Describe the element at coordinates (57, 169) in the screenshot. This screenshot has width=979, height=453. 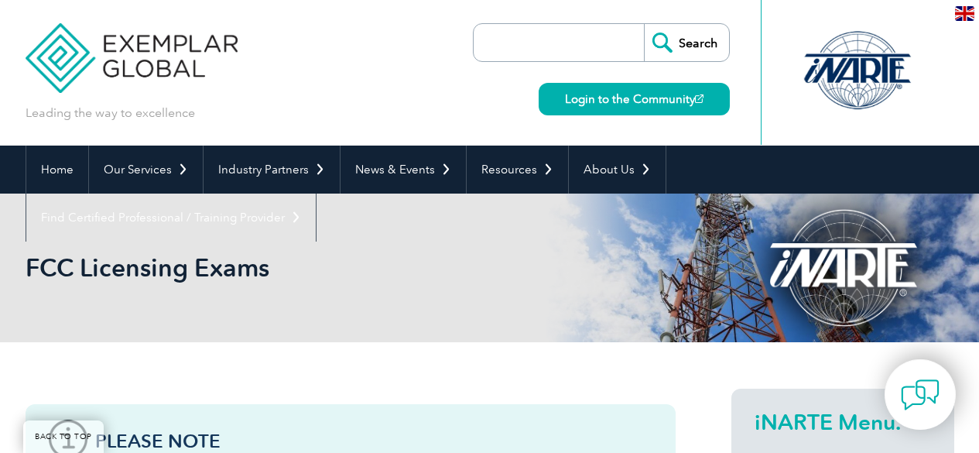
I see `a: Home` at that location.